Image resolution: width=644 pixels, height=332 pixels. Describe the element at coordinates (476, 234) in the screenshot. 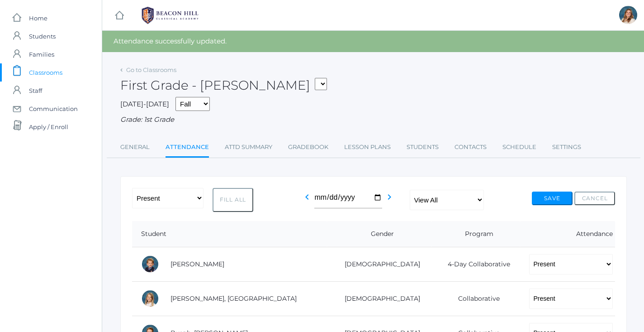

I see `th: Program` at that location.